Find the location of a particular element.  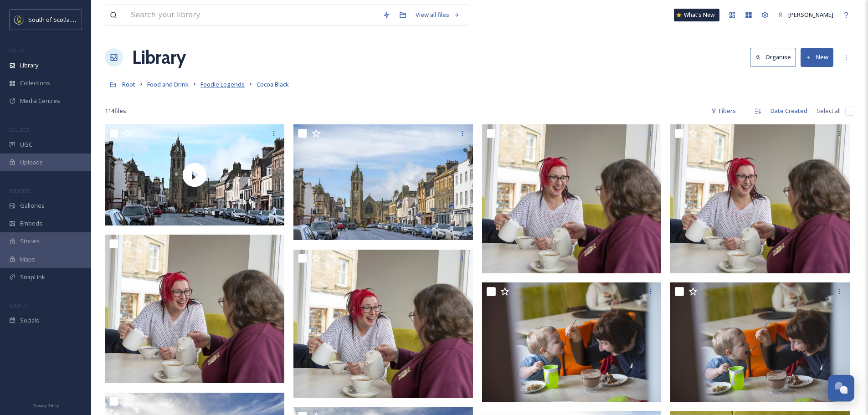

a: Library is located at coordinates (159, 57).